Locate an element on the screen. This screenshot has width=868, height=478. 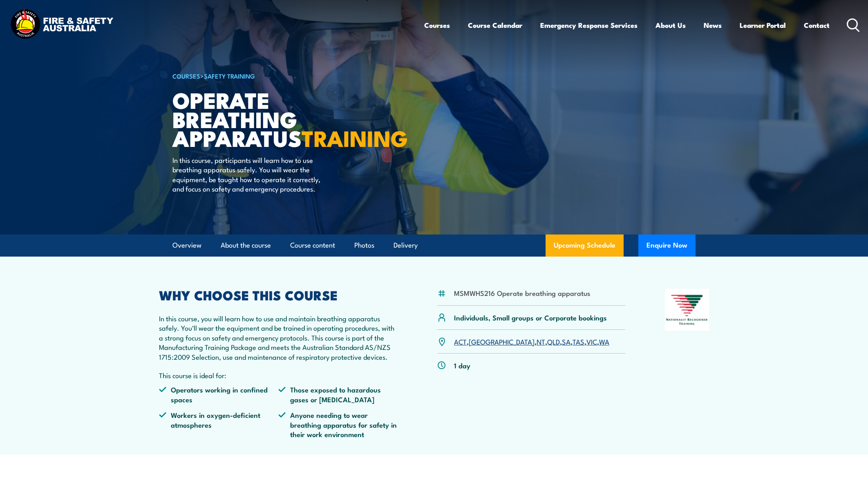
h1: Operate Breathing Apparatus is located at coordinates (273, 119).